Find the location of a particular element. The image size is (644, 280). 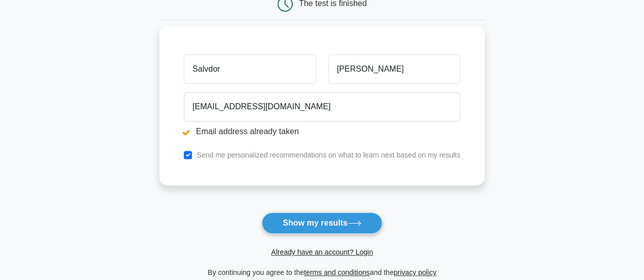

label: Send me personalized recommendations on what to learn next based on my results is located at coordinates (328, 155).